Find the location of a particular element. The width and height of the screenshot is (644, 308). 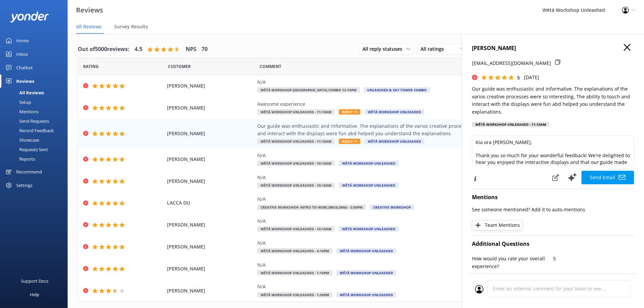

div: Send Requests is located at coordinates (26, 121).